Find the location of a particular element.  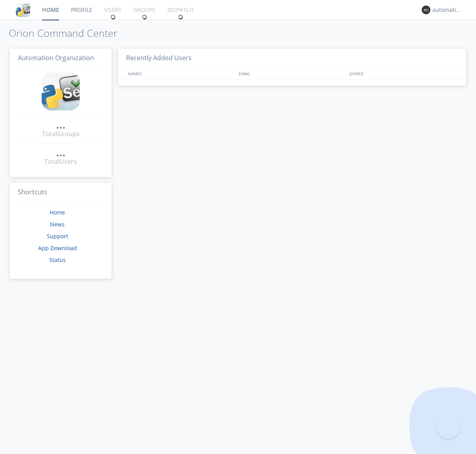

div: JOINED is located at coordinates (403, 73).